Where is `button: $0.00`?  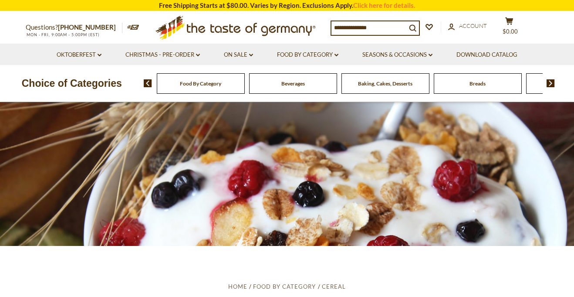
button: $0.00 is located at coordinates (509, 28).